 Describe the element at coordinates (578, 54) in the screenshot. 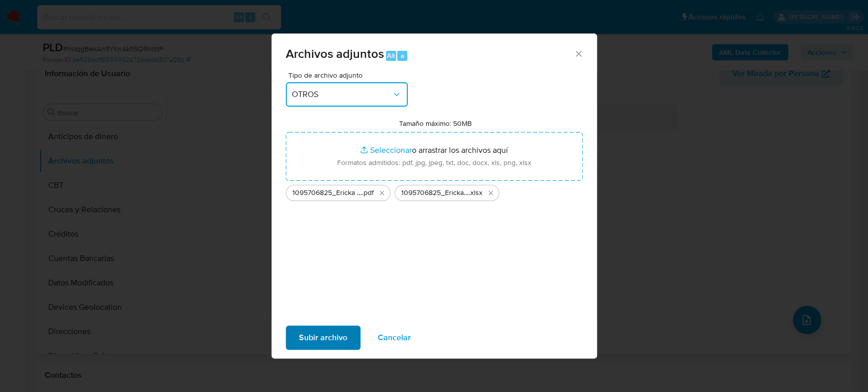

I see `button: Cerrar` at that location.